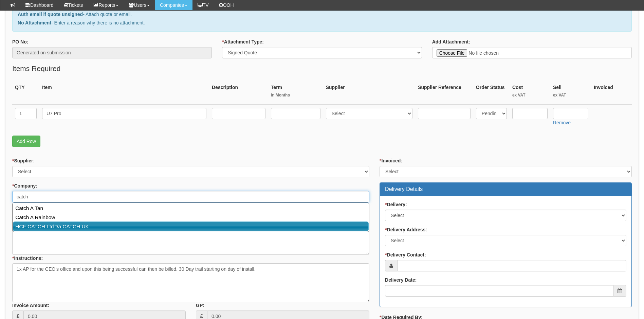  I want to click on th: Order Status, so click(491, 93).